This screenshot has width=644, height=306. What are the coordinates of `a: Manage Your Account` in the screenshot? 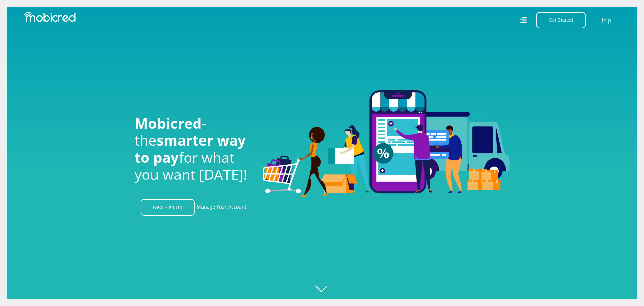 It's located at (221, 207).